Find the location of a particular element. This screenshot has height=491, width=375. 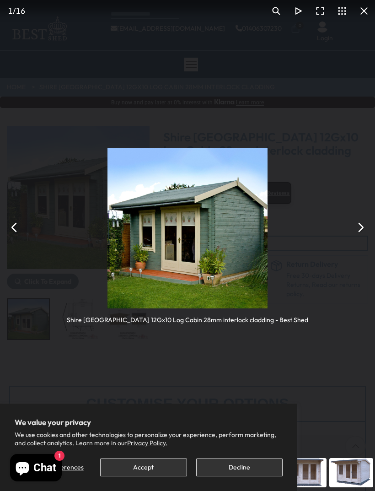

span: 1 is located at coordinates (11, 11).